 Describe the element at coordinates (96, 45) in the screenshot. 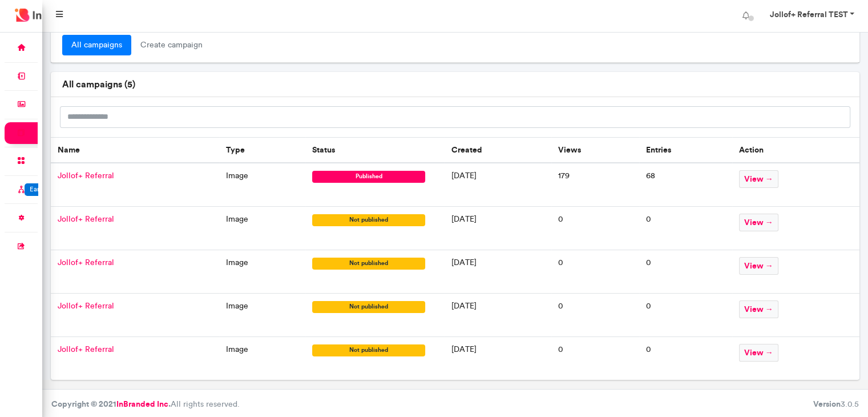

I see `a: all campaigns` at that location.